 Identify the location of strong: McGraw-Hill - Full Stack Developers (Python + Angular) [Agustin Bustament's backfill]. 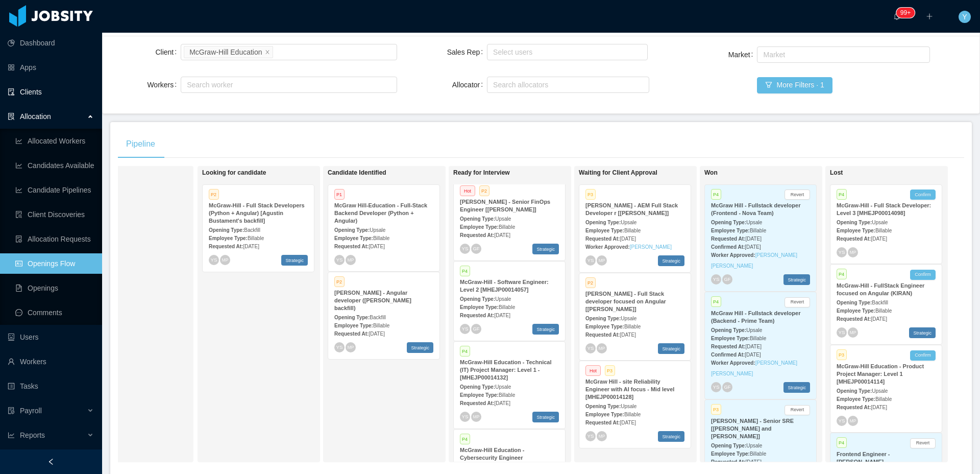
(257, 213).